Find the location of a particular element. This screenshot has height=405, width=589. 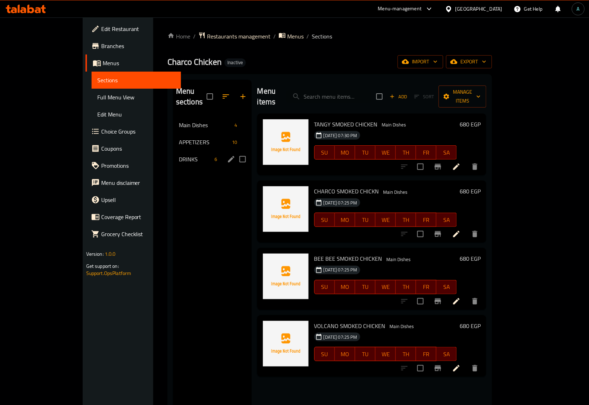

a: Grocery Checklist is located at coordinates (133, 234).